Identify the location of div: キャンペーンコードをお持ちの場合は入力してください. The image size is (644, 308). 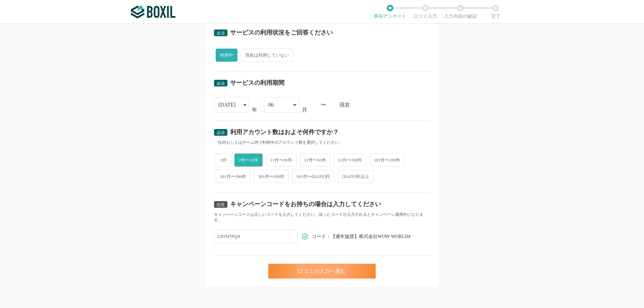
(306, 204).